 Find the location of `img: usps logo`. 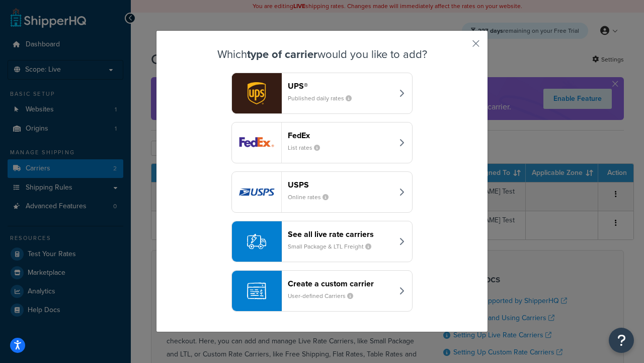

img: usps logo is located at coordinates (257, 192).